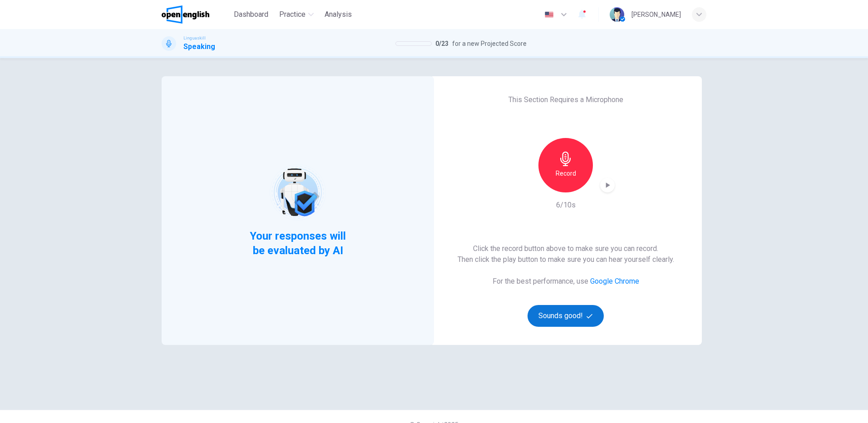 The width and height of the screenshot is (868, 423). What do you see at coordinates (565, 205) in the screenshot?
I see `h6: 6/10s` at bounding box center [565, 205].